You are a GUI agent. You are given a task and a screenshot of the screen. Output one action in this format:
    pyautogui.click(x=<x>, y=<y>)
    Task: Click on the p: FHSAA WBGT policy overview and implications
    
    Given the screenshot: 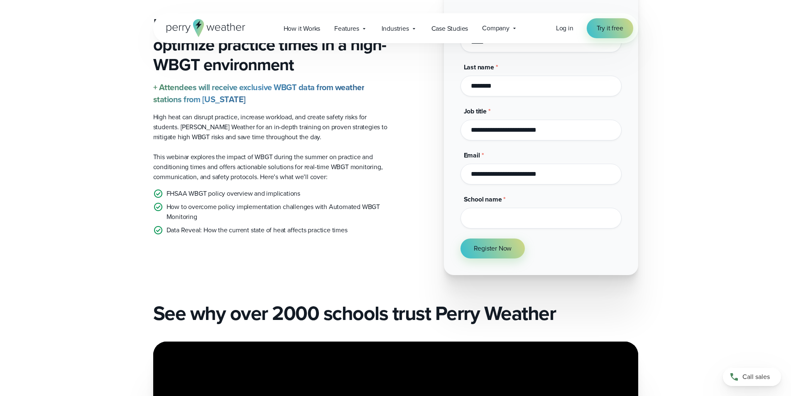 What is the action you would take?
    pyautogui.click(x=233, y=194)
    